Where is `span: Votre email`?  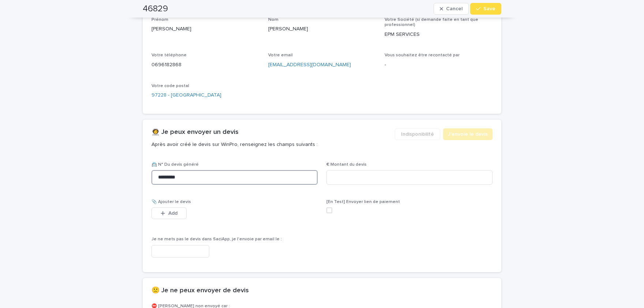
span: Votre email is located at coordinates (280, 55).